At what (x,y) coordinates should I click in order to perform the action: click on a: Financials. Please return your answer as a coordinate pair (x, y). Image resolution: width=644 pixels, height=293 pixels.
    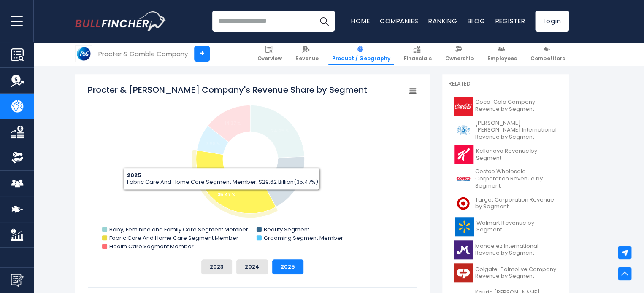
    Looking at the image, I should click on (418, 53).